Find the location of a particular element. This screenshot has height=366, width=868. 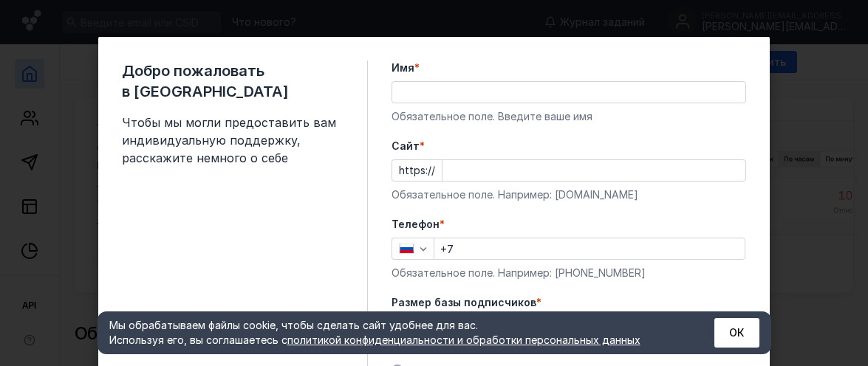

span: Чтобы мы могли предоставить вам индивидуальную поддержку, расскажите немного о себе is located at coordinates (233, 141).